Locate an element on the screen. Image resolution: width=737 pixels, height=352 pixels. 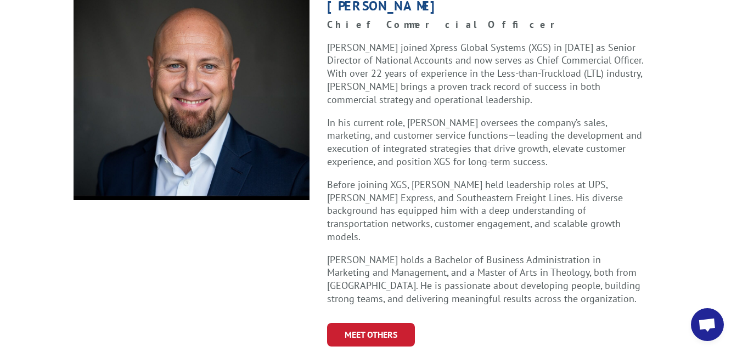
a: Meet Others is located at coordinates (371, 335).